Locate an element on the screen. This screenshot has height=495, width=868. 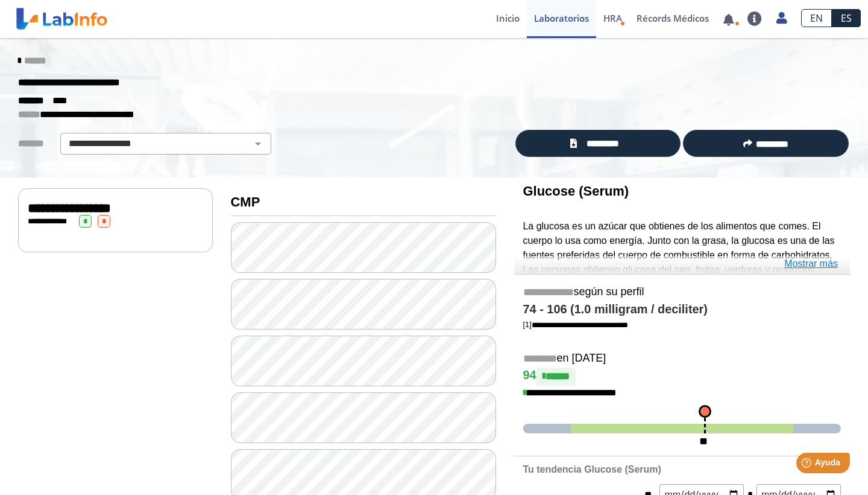
b: Tu tendencia Glucose (Serum) is located at coordinates (592, 468).